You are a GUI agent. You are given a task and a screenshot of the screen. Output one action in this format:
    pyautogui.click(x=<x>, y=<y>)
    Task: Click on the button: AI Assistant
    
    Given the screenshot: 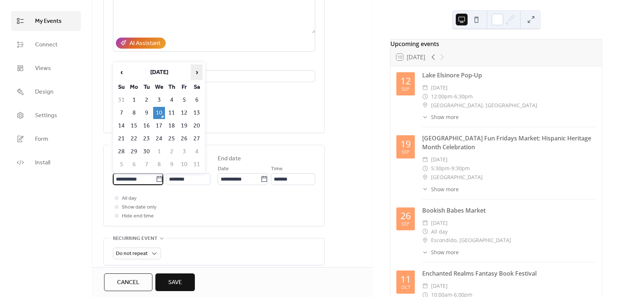 What is the action you would take?
    pyautogui.click(x=141, y=43)
    